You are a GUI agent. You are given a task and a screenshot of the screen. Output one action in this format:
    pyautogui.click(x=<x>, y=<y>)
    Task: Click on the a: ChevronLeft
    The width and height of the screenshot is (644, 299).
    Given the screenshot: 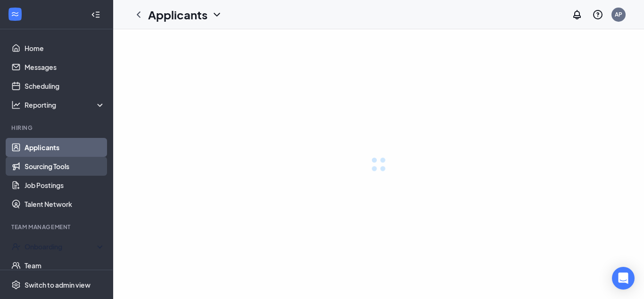 What is the action you would take?
    pyautogui.click(x=138, y=14)
    